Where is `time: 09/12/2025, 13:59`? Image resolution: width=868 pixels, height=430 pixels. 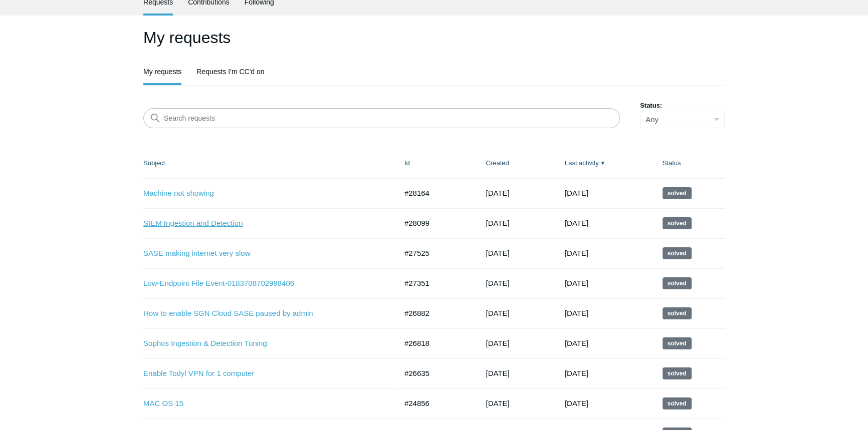 time: 09/12/2025, 13:59 is located at coordinates (497, 223).